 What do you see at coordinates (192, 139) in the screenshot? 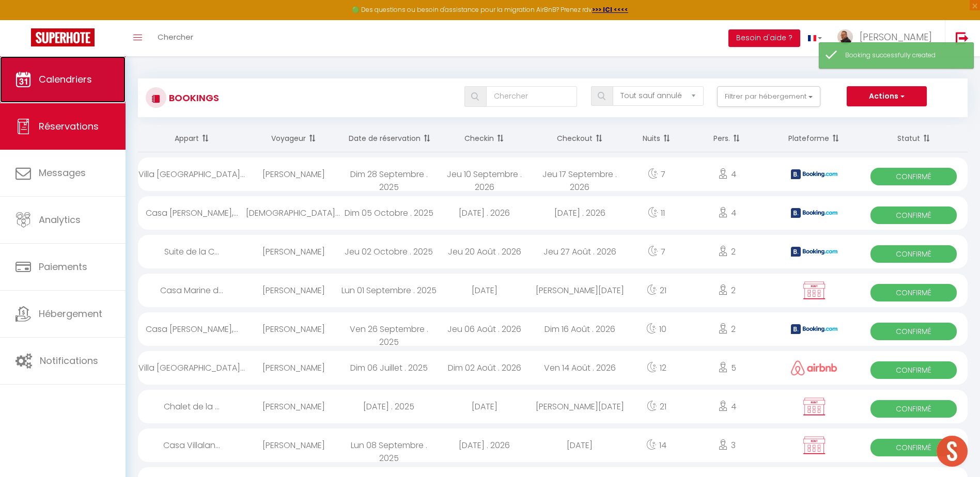
I see `th: Sort by rentals` at bounding box center [192, 139].